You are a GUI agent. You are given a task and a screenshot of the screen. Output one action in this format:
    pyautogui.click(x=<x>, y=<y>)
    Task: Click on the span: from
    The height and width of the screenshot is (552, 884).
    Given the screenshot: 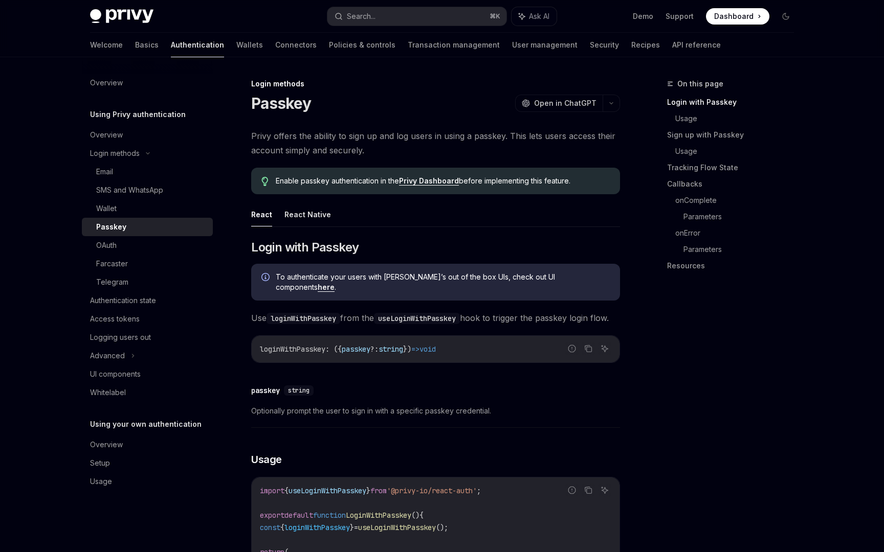 What is the action you would take?
    pyautogui.click(x=378, y=491)
    